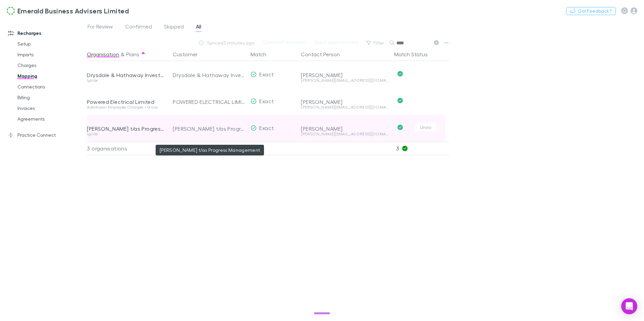  I want to click on span: For Review, so click(100, 28).